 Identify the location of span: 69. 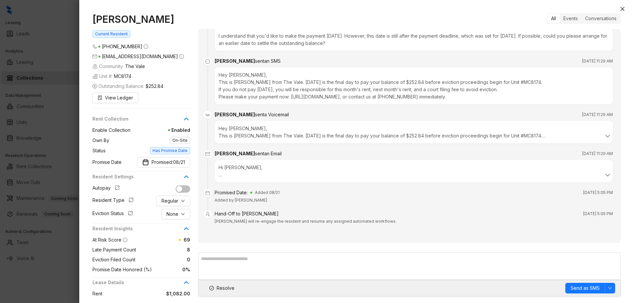
(187, 240).